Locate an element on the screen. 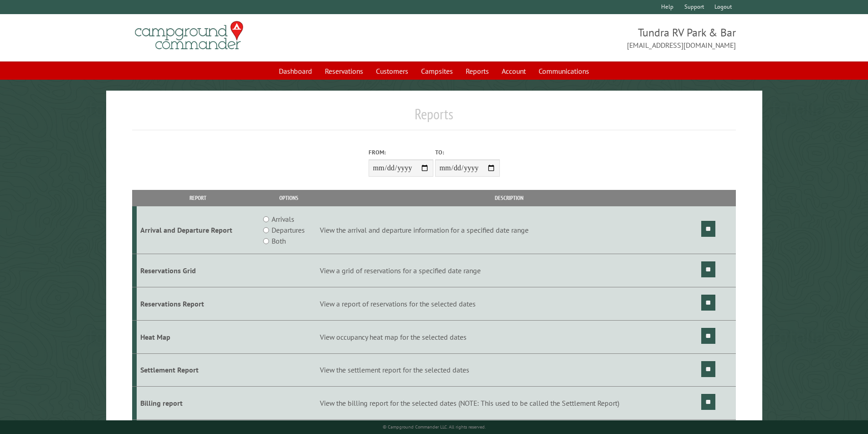  td: Reservations Report is located at coordinates (198, 303).